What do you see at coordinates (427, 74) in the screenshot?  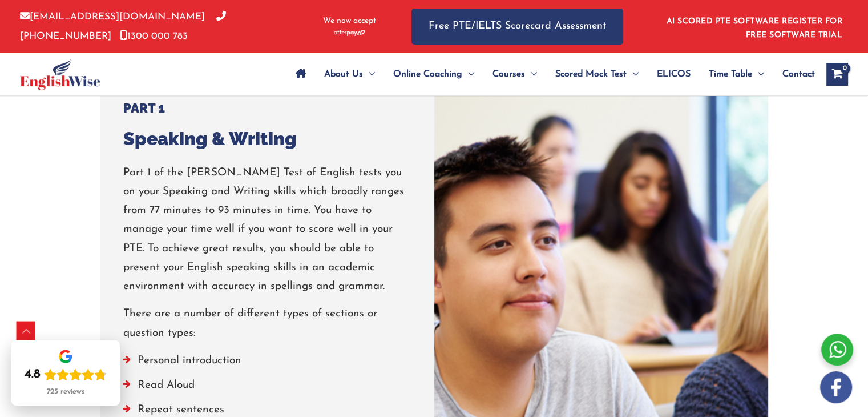 I see `span: Online Coaching` at bounding box center [427, 74].